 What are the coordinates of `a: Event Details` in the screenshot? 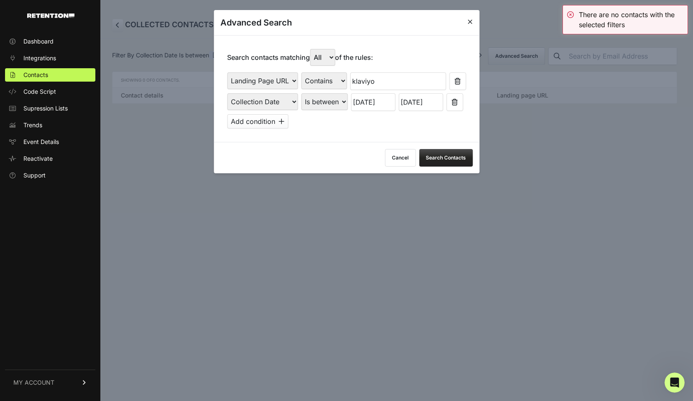 It's located at (50, 142).